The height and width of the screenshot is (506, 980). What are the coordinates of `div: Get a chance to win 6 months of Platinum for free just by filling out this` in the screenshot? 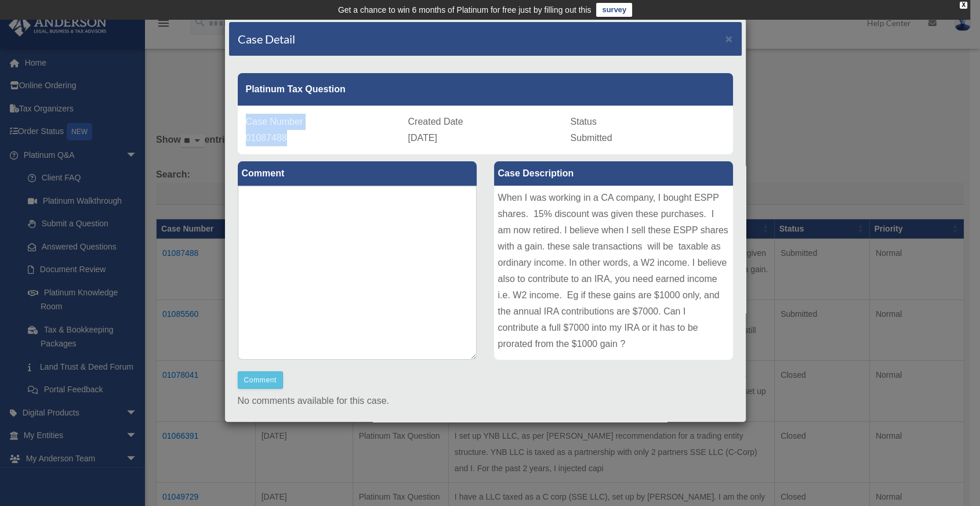 It's located at (464, 10).